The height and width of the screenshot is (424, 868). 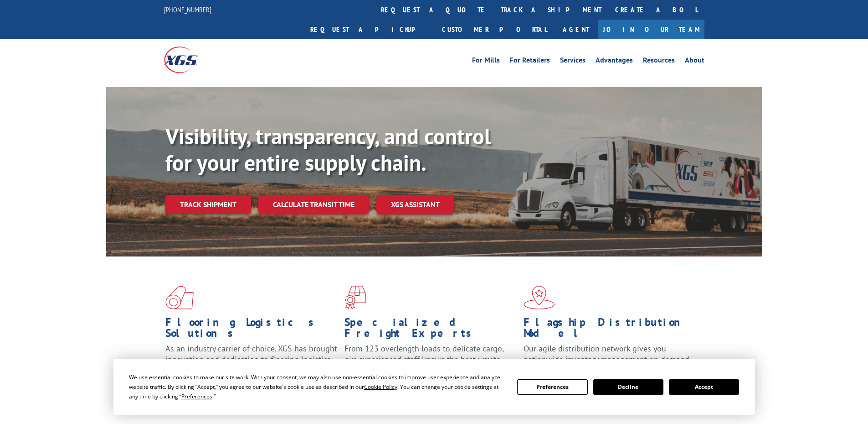 I want to click on a: About, so click(x=694, y=62).